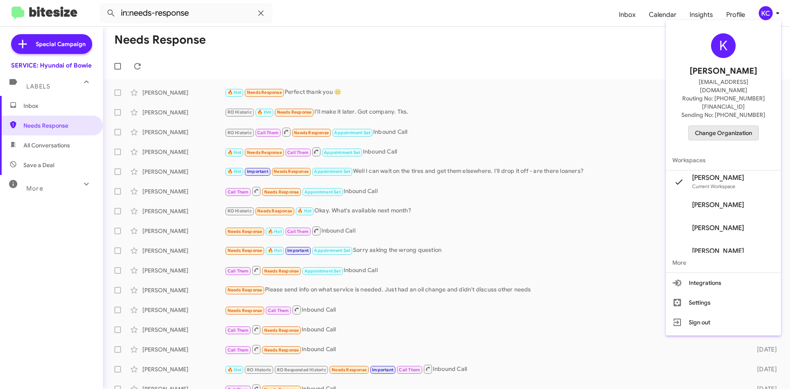 The width and height of the screenshot is (790, 389). Describe the element at coordinates (723, 46) in the screenshot. I see `div: K` at that location.